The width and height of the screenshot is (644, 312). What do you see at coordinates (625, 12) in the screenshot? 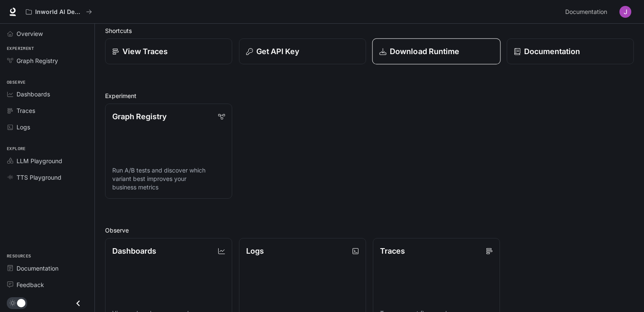
I see `img: User avatar` at bounding box center [625, 12].